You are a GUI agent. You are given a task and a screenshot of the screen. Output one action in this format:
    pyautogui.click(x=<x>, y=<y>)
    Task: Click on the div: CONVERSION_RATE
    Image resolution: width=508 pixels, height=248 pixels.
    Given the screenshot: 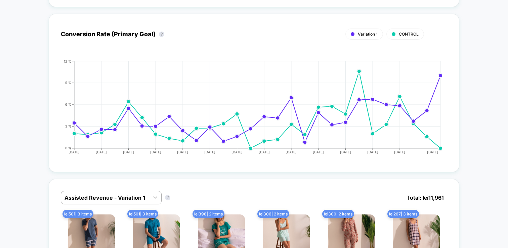 What is the action you would take?
    pyautogui.click(x=247, y=110)
    